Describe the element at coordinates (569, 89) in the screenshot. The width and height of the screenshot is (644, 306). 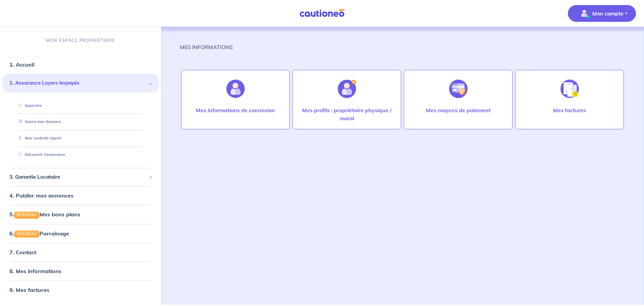
I see `img: illu_invoice.svg` at that location.